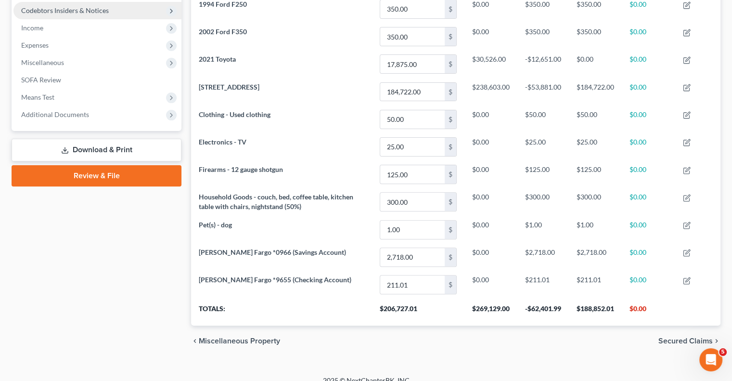 This screenshot has width=732, height=381. What do you see at coordinates (97, 80) in the screenshot?
I see `a: SOFA Review` at bounding box center [97, 80].